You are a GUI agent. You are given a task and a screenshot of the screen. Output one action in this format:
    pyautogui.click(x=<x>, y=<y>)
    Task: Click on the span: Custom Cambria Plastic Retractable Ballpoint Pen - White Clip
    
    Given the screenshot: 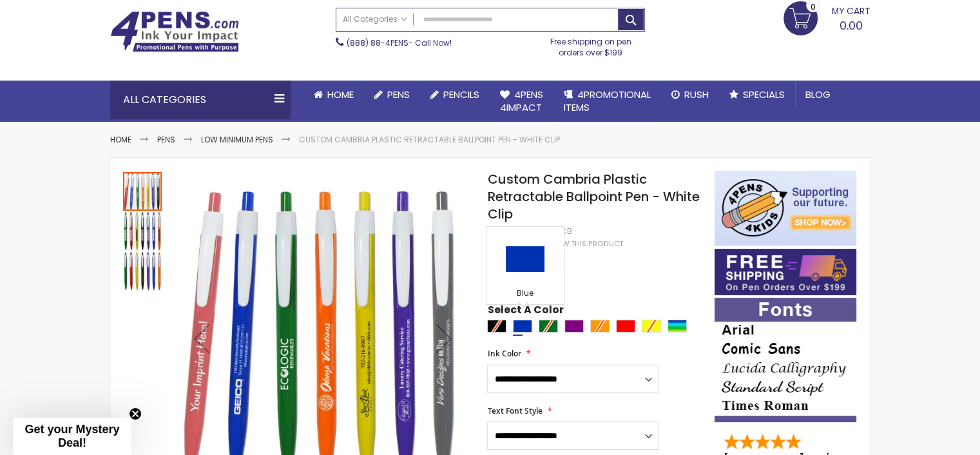 What is the action you would take?
    pyautogui.click(x=592, y=197)
    